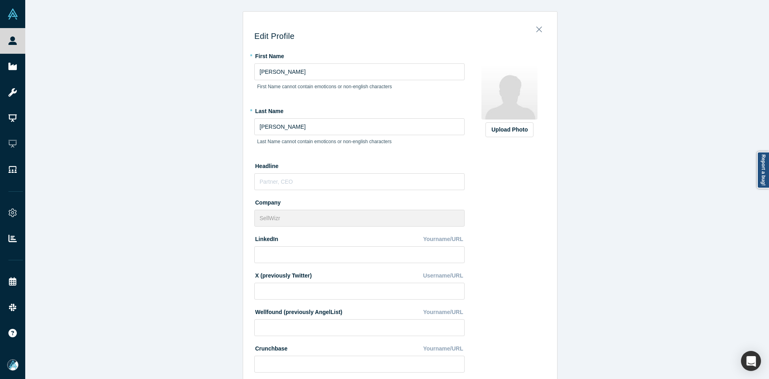  What do you see at coordinates (298, 310) in the screenshot?
I see `label: Wellfound (previously AngelList)` at bounding box center [298, 310].